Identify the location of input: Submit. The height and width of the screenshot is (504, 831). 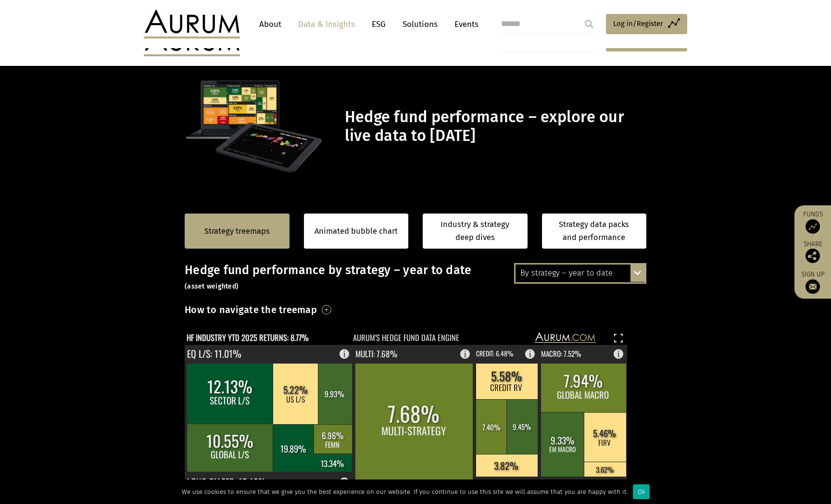
(589, 24).